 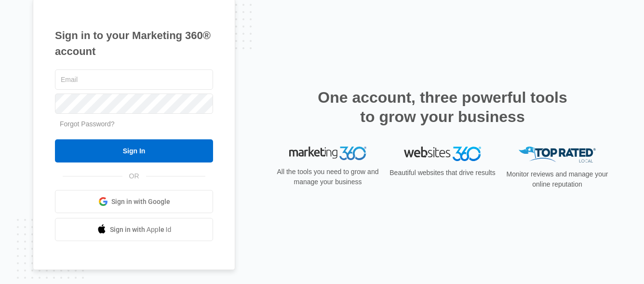 What do you see at coordinates (557, 180) in the screenshot?
I see `p: Monitor reviews and manage your online reputation` at bounding box center [557, 180].